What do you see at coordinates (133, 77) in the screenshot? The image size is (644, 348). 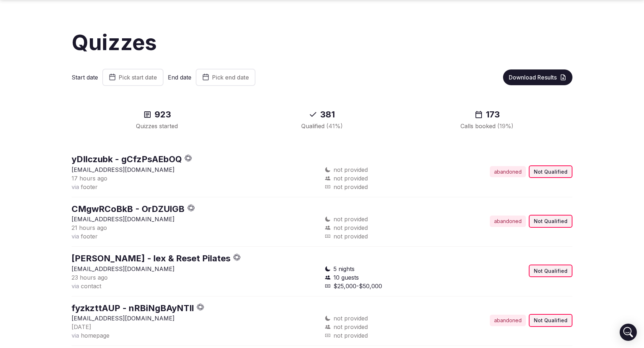 I see `button: Pick start date` at bounding box center [133, 77].